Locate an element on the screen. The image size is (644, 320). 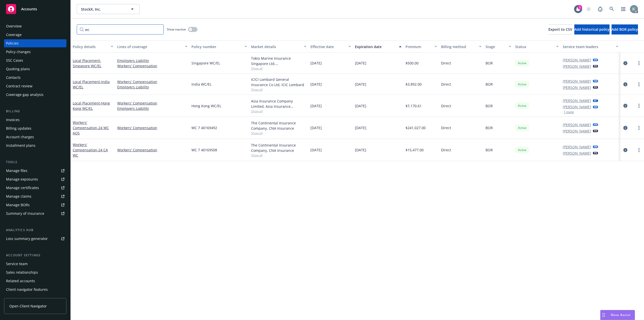
span: - India WC/EL is located at coordinates (91, 85).